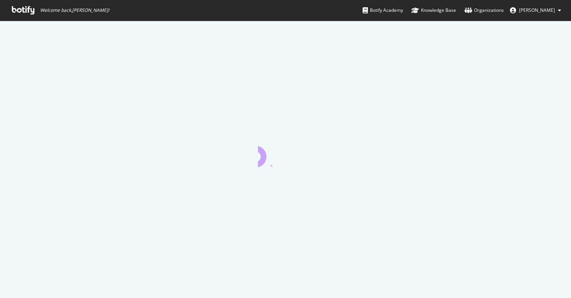 The width and height of the screenshot is (571, 298). I want to click on span: Laura Adams, so click(537, 10).